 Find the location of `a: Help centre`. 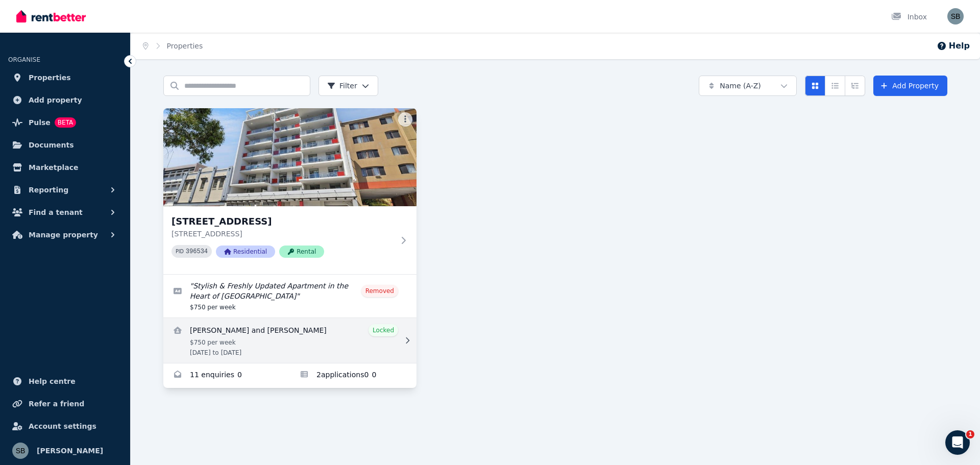

a: Help centre is located at coordinates (65, 381).